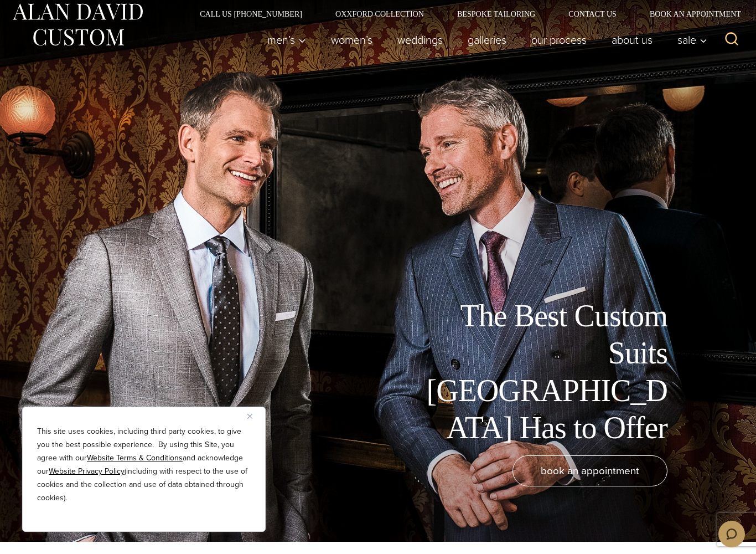 The width and height of the screenshot is (756, 554). I want to click on u: Website Terms & Conditions, so click(134, 458).